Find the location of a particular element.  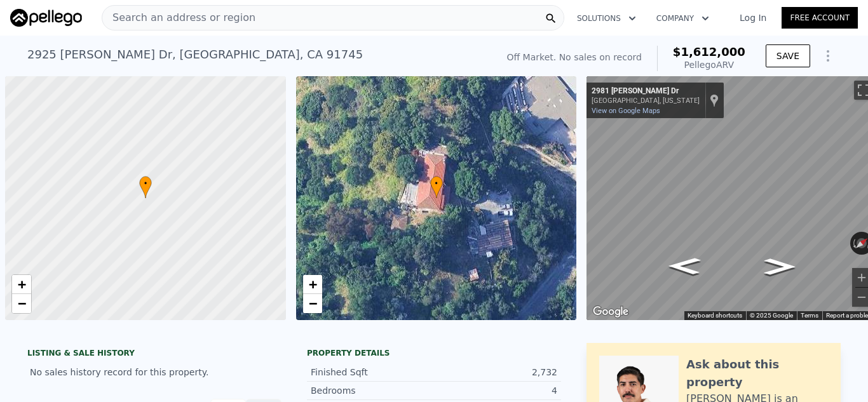

button: SAVE is located at coordinates (787, 56).